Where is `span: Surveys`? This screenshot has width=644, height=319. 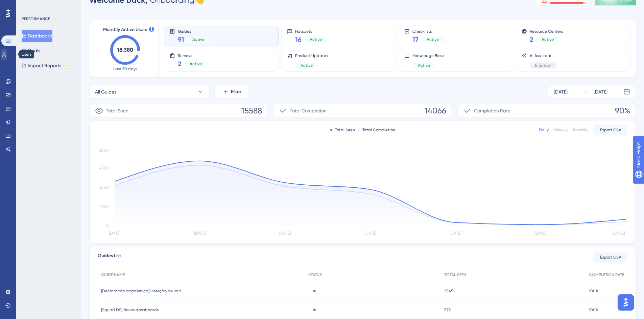 span: Surveys is located at coordinates (192, 55).